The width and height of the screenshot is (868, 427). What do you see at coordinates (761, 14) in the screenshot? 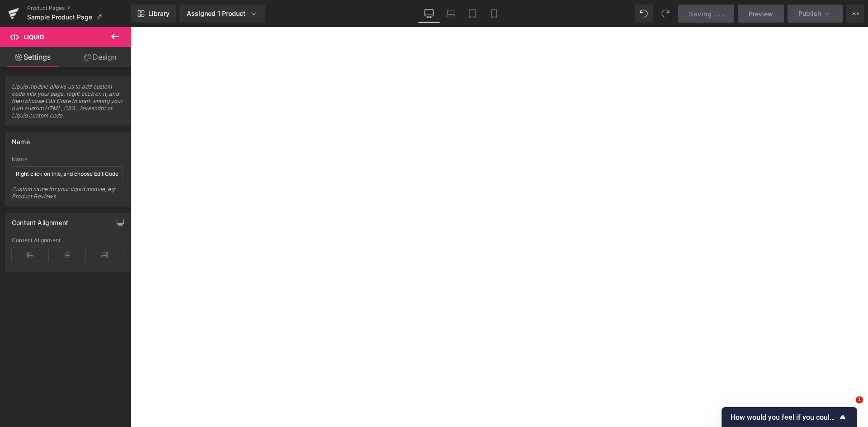
I see `span: Preview` at bounding box center [761, 14].